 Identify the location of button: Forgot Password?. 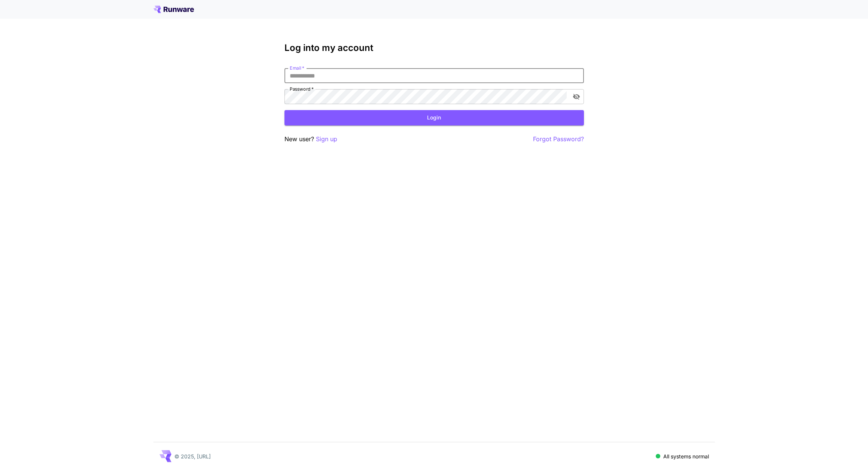
(559, 139).